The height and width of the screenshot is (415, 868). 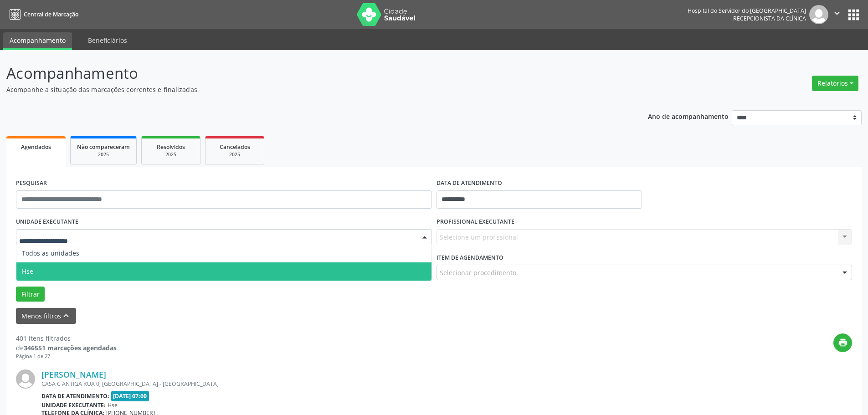 What do you see at coordinates (107, 40) in the screenshot?
I see `a: Beneficiários` at bounding box center [107, 40].